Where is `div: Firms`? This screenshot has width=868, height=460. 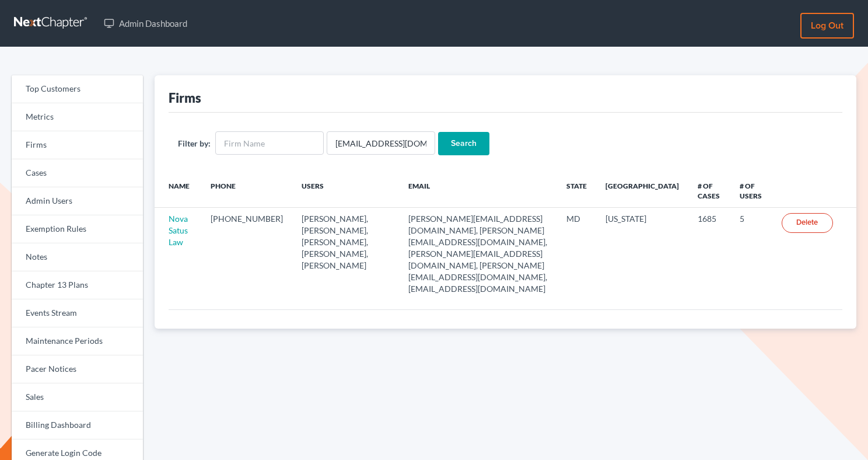 div: Firms is located at coordinates (185, 97).